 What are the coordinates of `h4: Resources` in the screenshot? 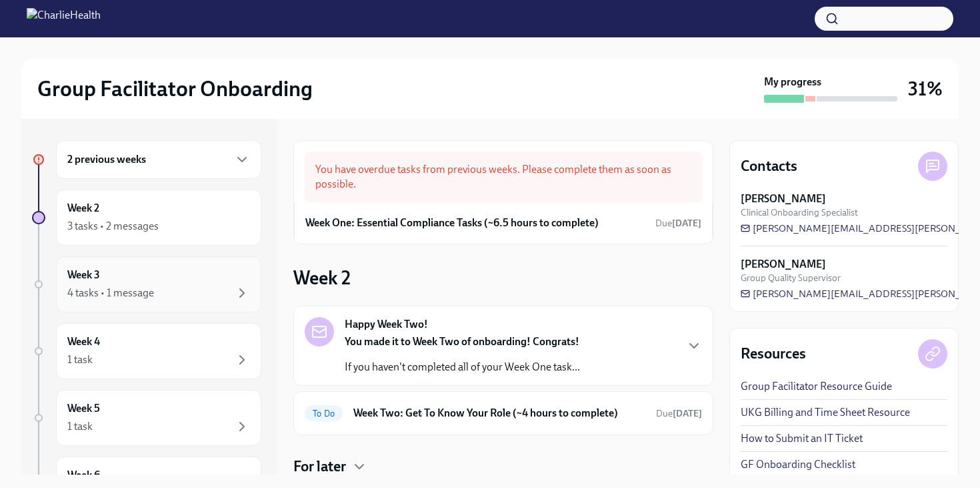 It's located at (773, 353).